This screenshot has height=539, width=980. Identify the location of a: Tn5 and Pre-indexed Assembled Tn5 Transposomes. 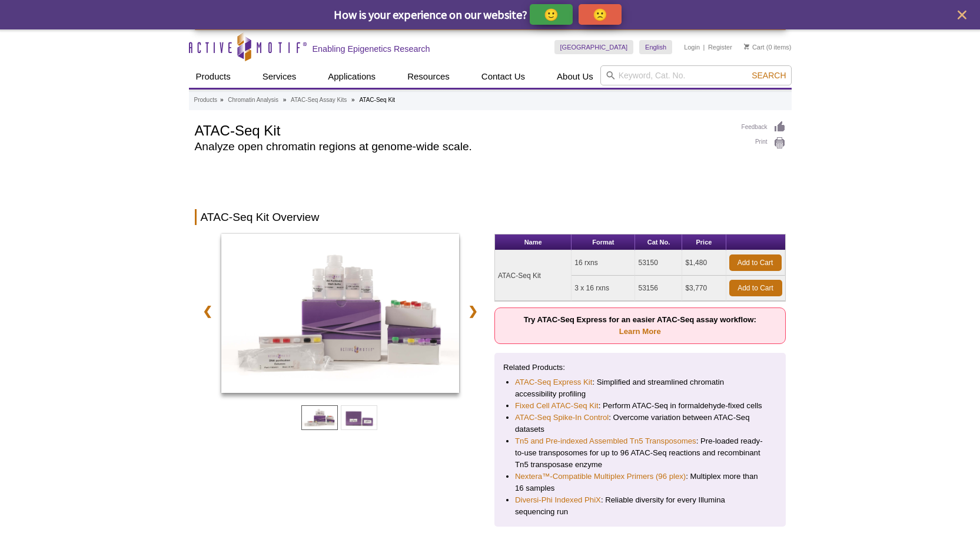
(606, 441).